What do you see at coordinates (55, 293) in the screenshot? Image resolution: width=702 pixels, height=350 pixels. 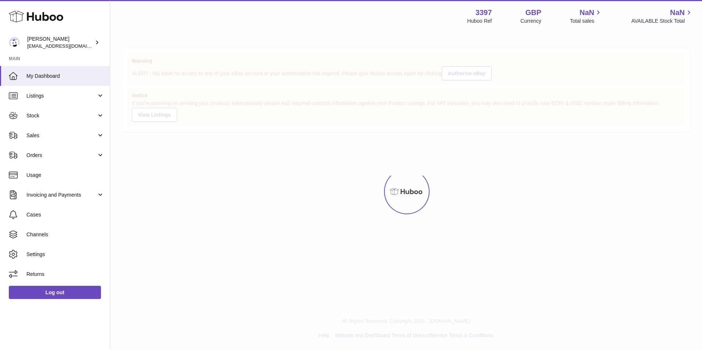 I see `a: Log out` at bounding box center [55, 293].